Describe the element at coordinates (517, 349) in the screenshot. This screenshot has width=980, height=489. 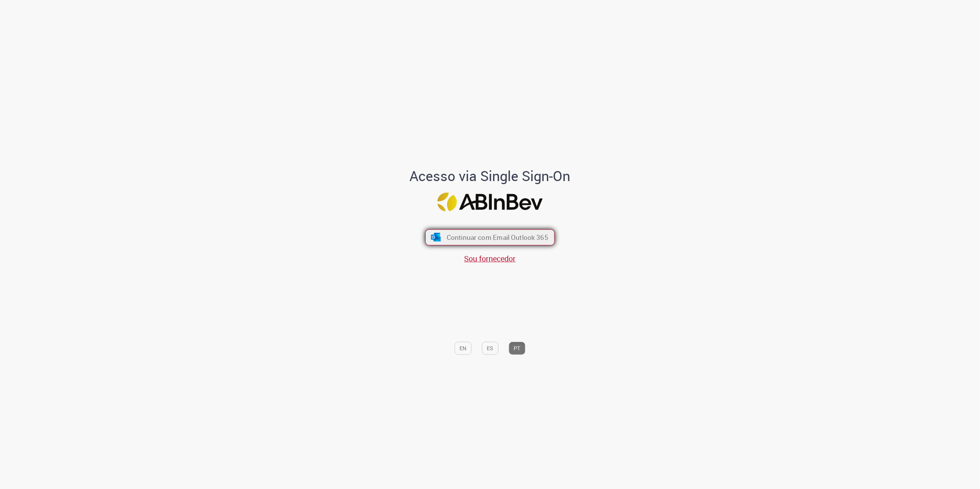
I see `button: PT` at that location.